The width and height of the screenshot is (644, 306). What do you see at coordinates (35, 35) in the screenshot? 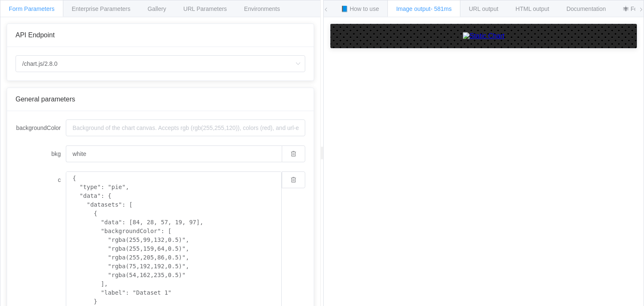
I see `span: API Endpoint` at bounding box center [35, 35].